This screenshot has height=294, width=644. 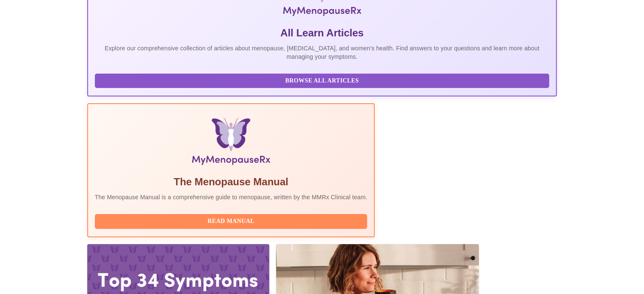 What do you see at coordinates (231, 143) in the screenshot?
I see `img: Menopause Manual` at bounding box center [231, 143].